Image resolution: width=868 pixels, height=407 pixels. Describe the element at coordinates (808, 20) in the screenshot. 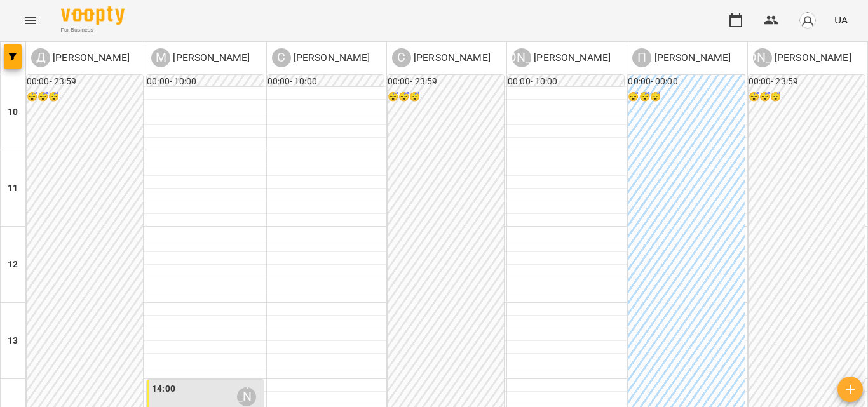

I see `img: avatar_s.png` at that location.